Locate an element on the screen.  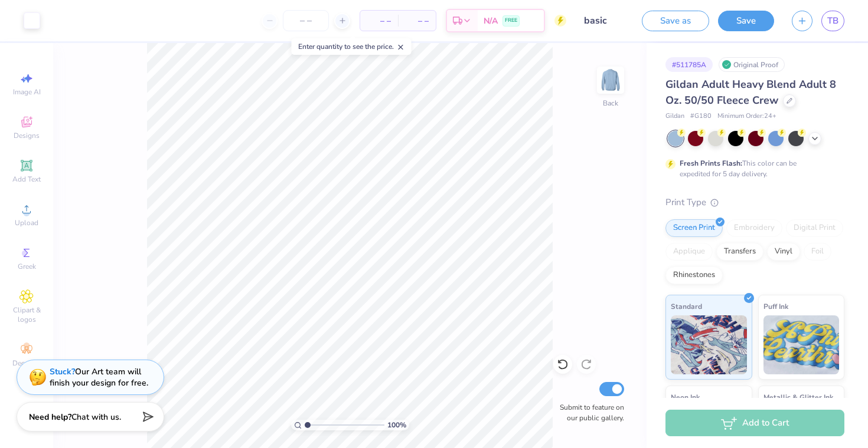
div: Embroidery is located at coordinates (754, 228).